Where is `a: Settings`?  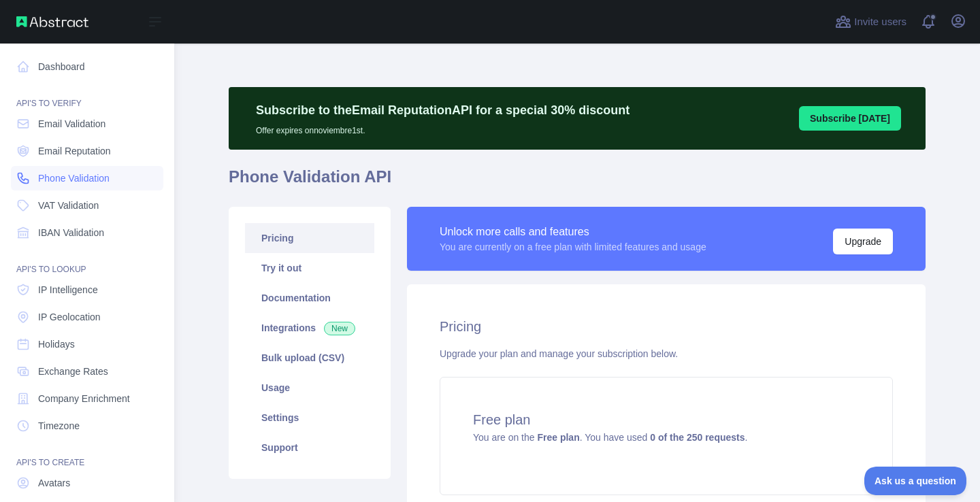 a: Settings is located at coordinates (310, 417).